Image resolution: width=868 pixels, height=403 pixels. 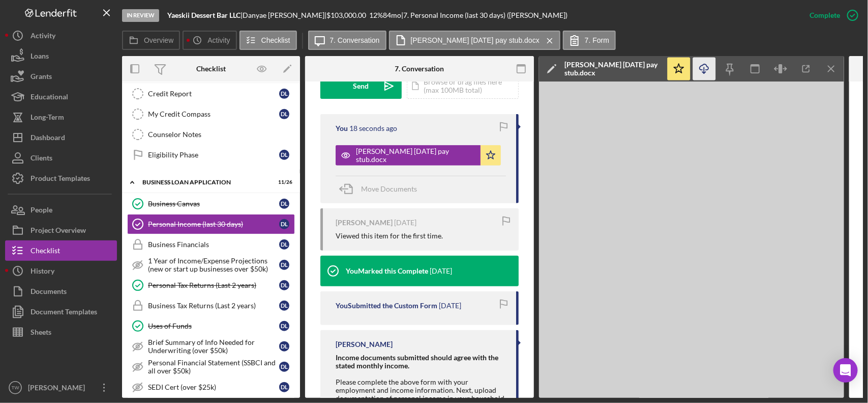 What do you see at coordinates (381, 189) in the screenshot?
I see `button: Move Documents` at bounding box center [381, 189].